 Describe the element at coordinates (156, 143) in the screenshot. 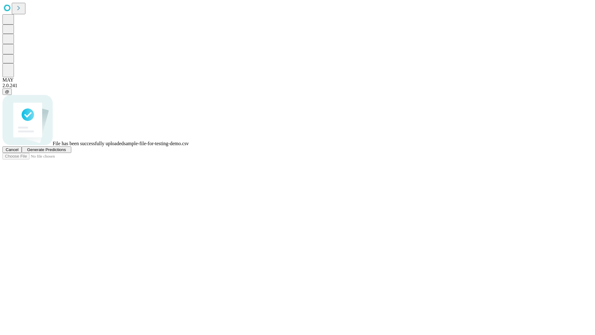

I see `span: sample-file-for-testing-demo.csv` at that location.